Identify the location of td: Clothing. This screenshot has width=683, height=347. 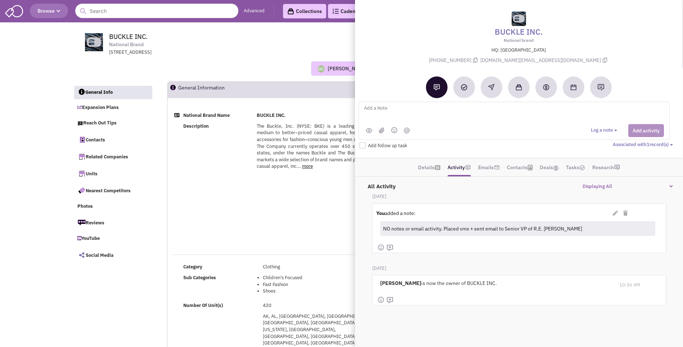
(321, 267).